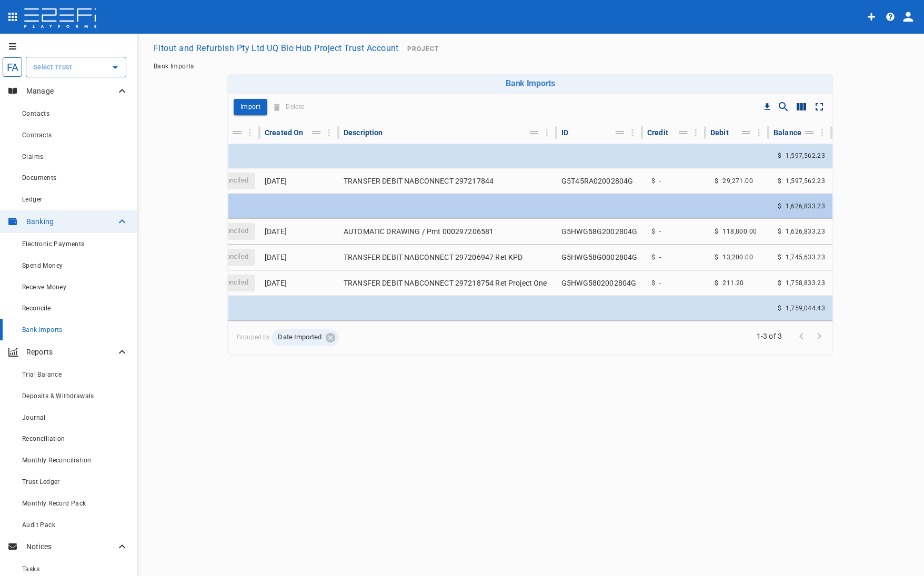 The height and width of the screenshot is (576, 924). Describe the element at coordinates (251, 107) in the screenshot. I see `span: Import Bank Statement CSV` at that location.